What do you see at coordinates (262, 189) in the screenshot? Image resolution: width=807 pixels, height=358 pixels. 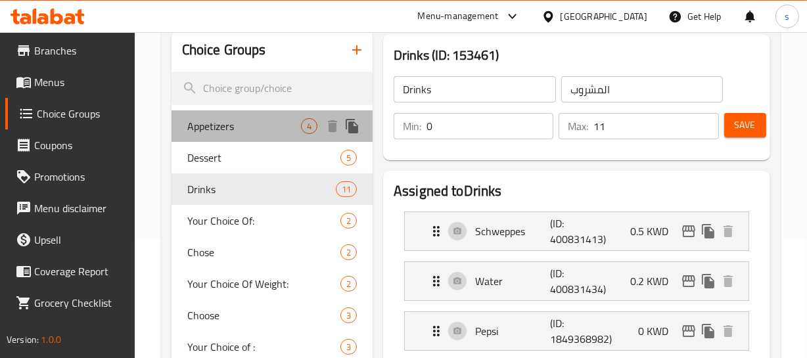 I see `span: Drinks` at bounding box center [262, 189].